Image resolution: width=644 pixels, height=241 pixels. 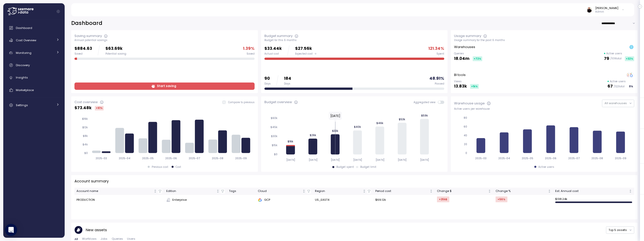 What do you see at coordinates (34, 105) in the screenshot?
I see `a: Settings` at bounding box center [34, 105].